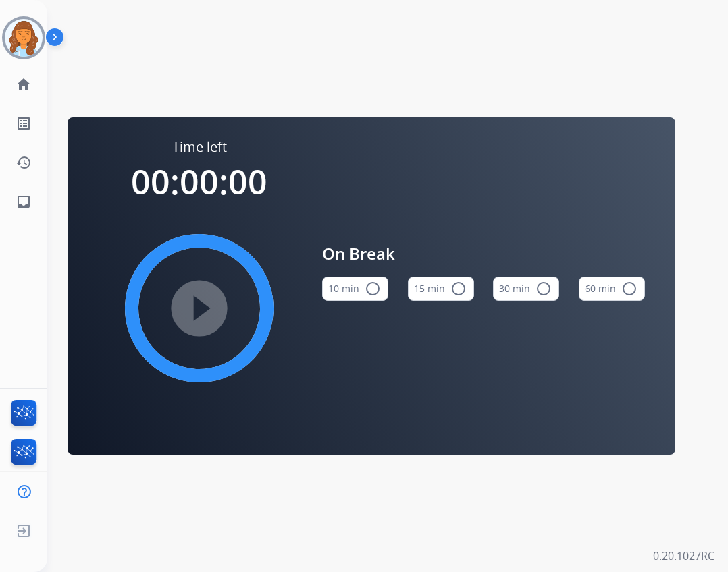 This screenshot has height=572, width=728. I want to click on button: 10 min, so click(355, 289).